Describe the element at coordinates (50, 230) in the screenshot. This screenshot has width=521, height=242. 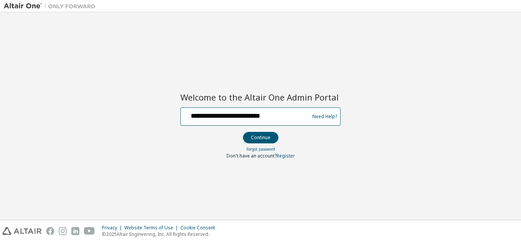
I see `img: facebook.svg` at that location.